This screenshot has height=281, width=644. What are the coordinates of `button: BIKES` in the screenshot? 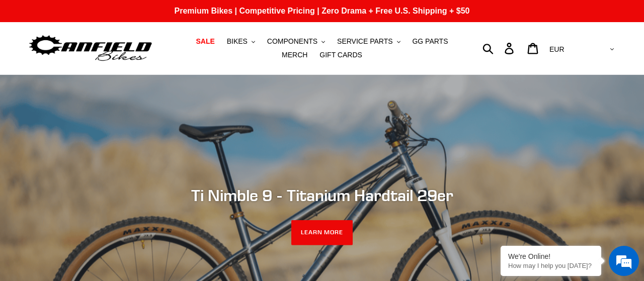 It's located at (241, 41).